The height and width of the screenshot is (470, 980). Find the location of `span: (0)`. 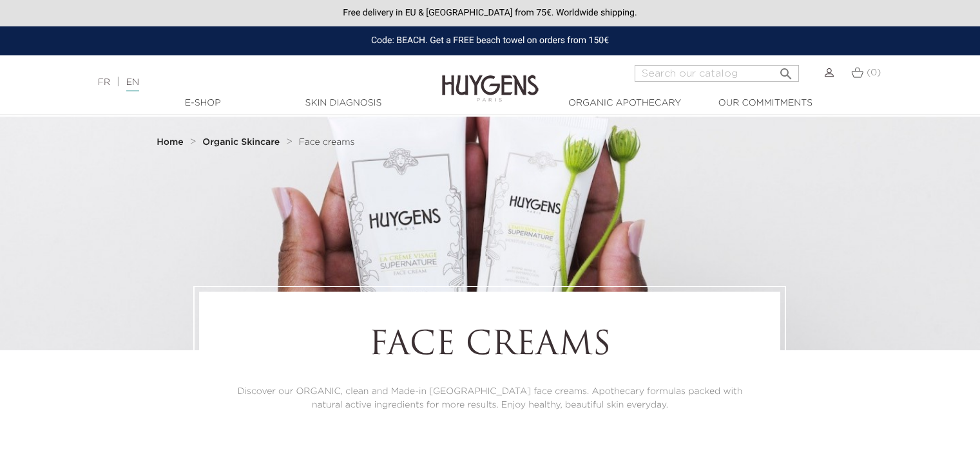

span: (0) is located at coordinates (874, 73).